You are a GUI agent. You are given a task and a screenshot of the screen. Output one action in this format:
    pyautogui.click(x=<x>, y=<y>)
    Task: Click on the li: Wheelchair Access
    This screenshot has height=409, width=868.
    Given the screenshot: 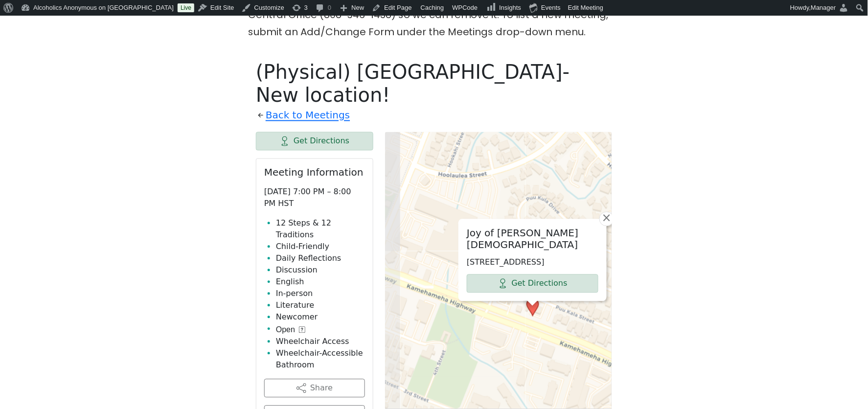 What is the action you would take?
    pyautogui.click(x=320, y=342)
    